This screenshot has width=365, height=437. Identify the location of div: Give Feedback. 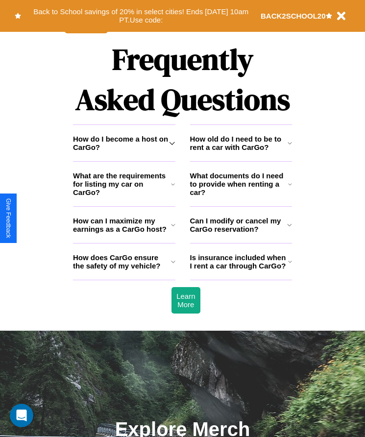
(8, 218).